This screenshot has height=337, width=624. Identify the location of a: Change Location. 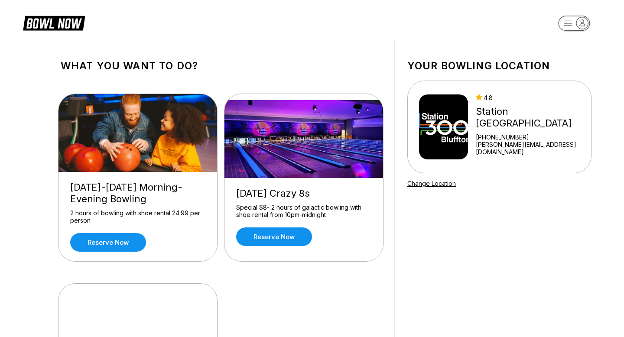
(432, 183).